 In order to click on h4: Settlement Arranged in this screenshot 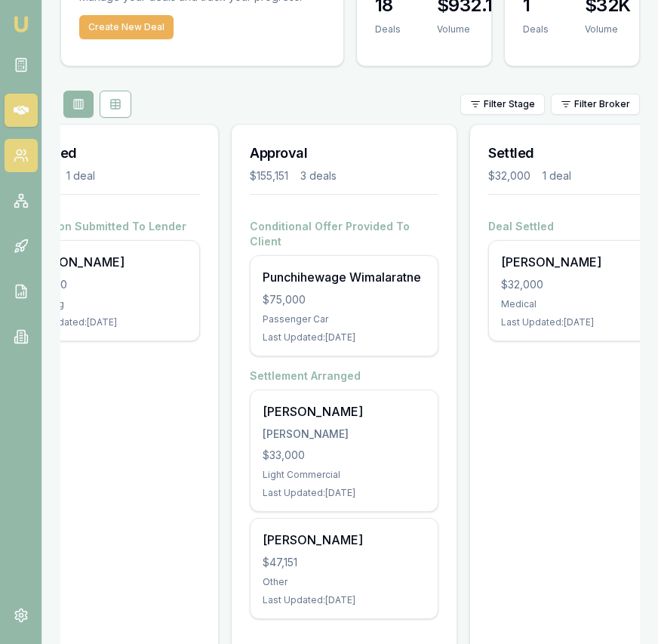, I will do `click(344, 376)`.